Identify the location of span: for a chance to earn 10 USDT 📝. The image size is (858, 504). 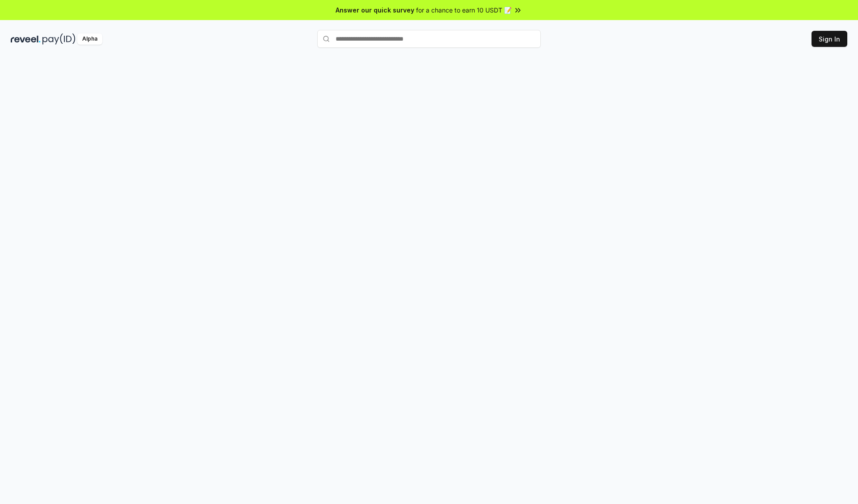
(464, 10).